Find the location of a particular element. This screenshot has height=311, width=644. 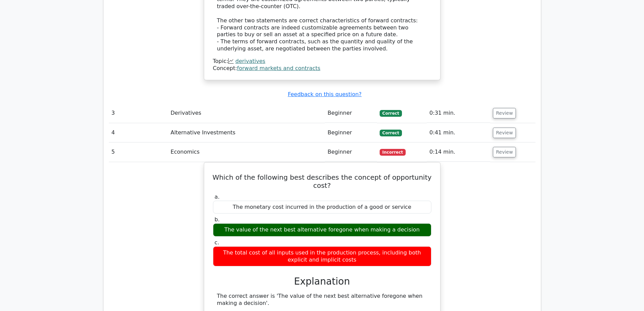

td: 3 is located at coordinates (138, 113).